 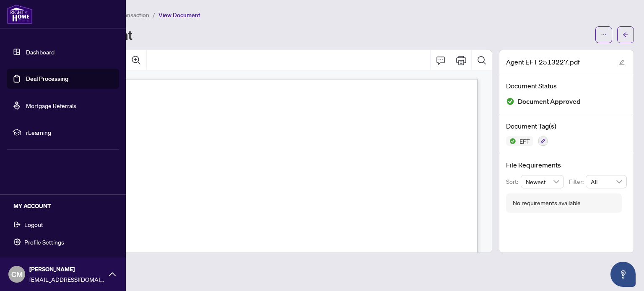 I want to click on span: arrow-left, so click(x=625, y=35).